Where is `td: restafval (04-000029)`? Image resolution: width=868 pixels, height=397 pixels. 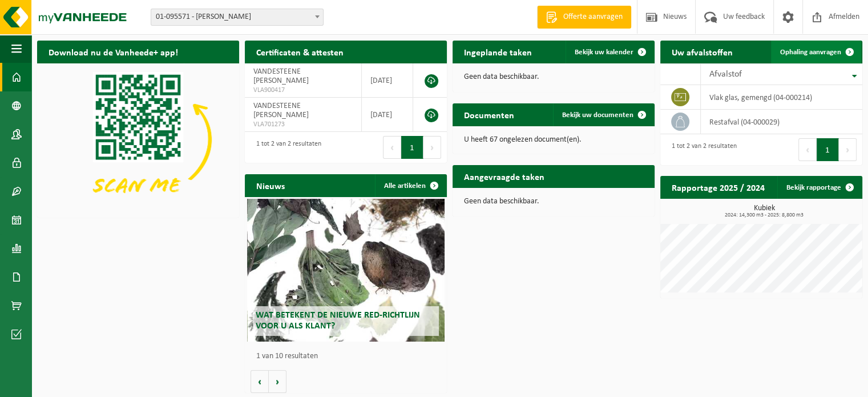 td: restafval (04-000029) is located at coordinates (782, 122).